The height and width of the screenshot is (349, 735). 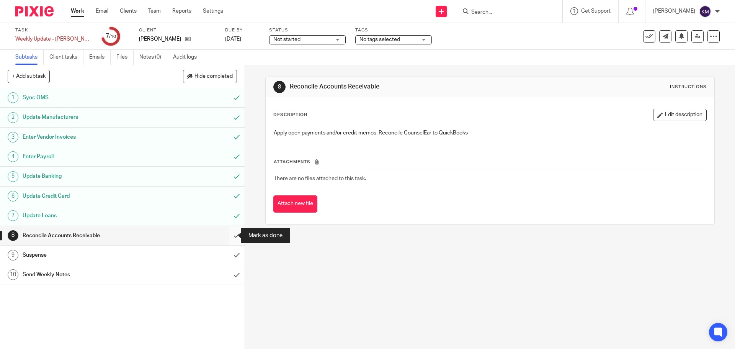 I want to click on div: 3, so click(x=13, y=137).